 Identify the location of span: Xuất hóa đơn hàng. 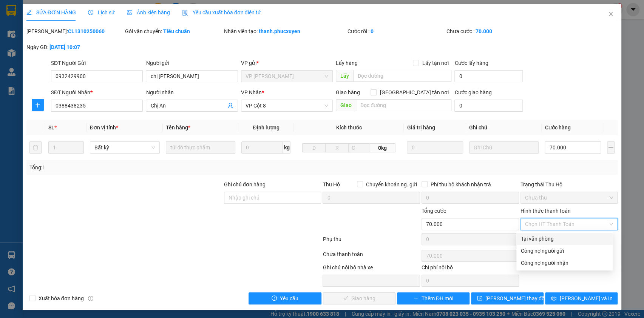
(61, 298).